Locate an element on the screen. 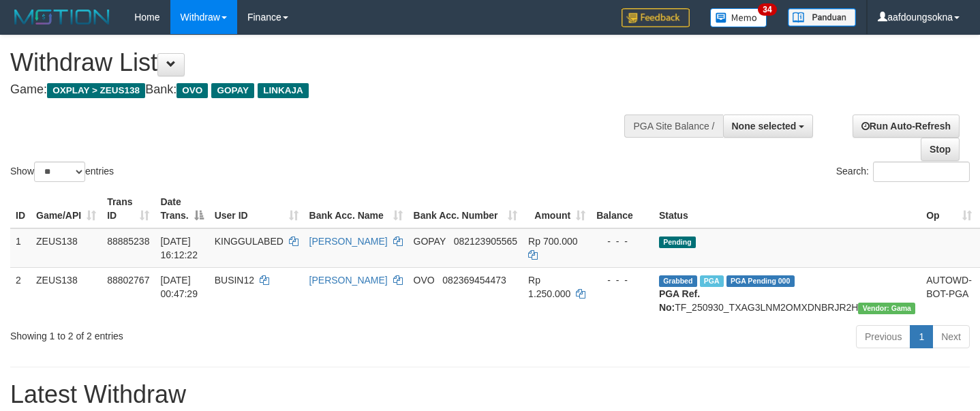 The image size is (980, 411). span: OXPLAY > ZEUS138 is located at coordinates (96, 91).